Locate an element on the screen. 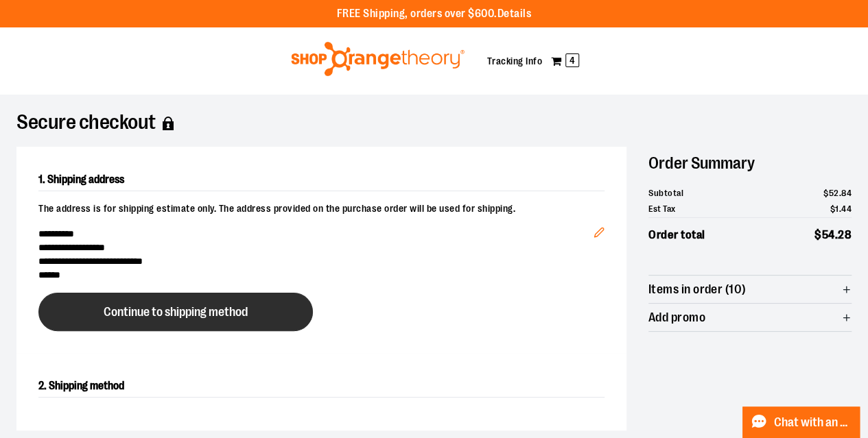  p: FREE Shipping, orders over $600. is located at coordinates (434, 14).